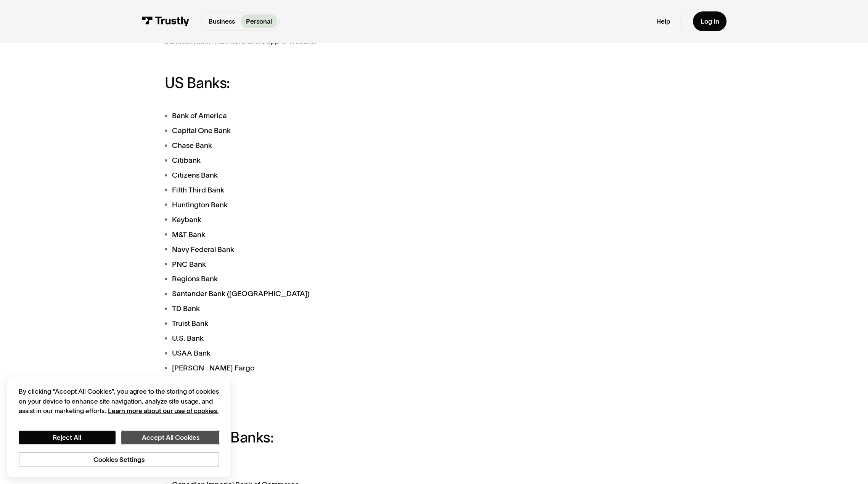  Describe the element at coordinates (338, 250) in the screenshot. I see `li: Navy Federal Bank` at that location.